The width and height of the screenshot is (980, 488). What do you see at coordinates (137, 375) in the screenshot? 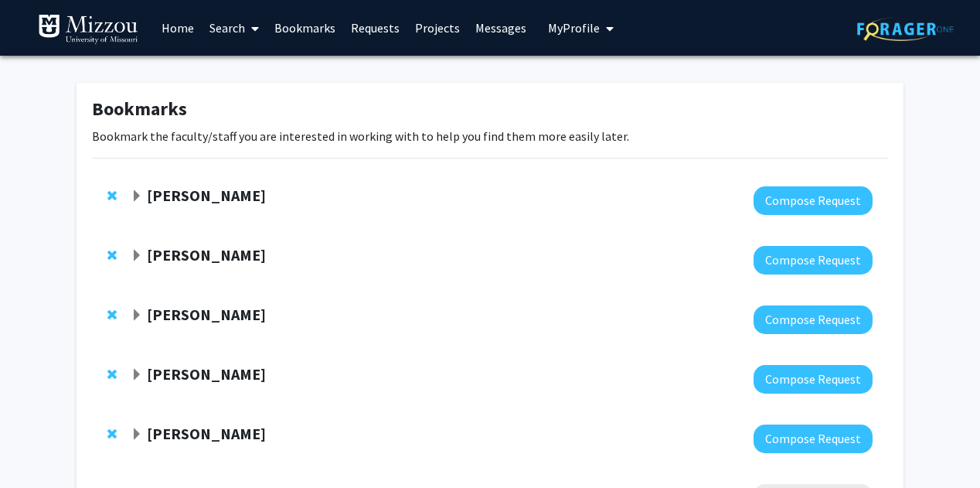
I see `span: Expand Jordan Booker Bookmark` at bounding box center [137, 375].